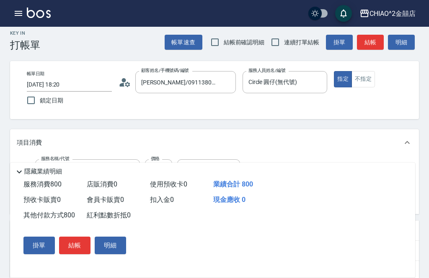  I want to click on input: Choose date, selected date is 2025-10-06, so click(69, 85).